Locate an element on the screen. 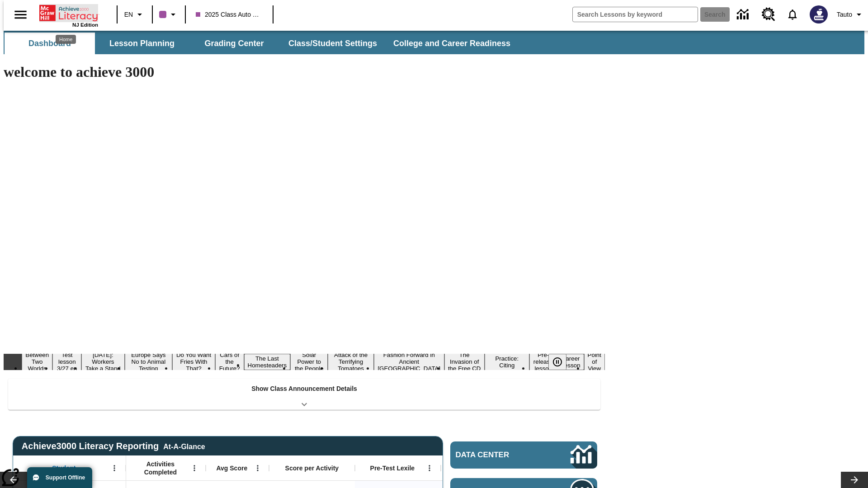  span: Tauto is located at coordinates (845, 14).